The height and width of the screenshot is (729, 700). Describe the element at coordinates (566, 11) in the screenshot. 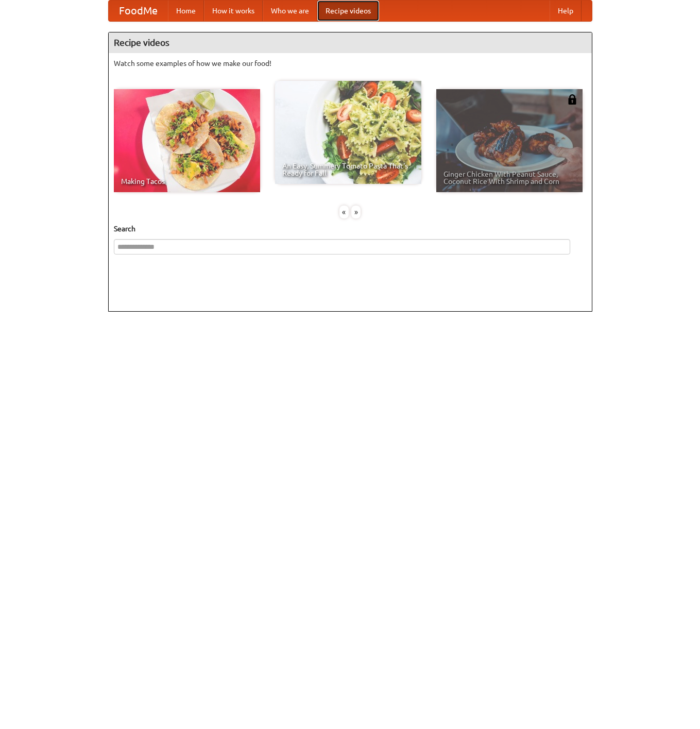

I see `a: Help` at that location.